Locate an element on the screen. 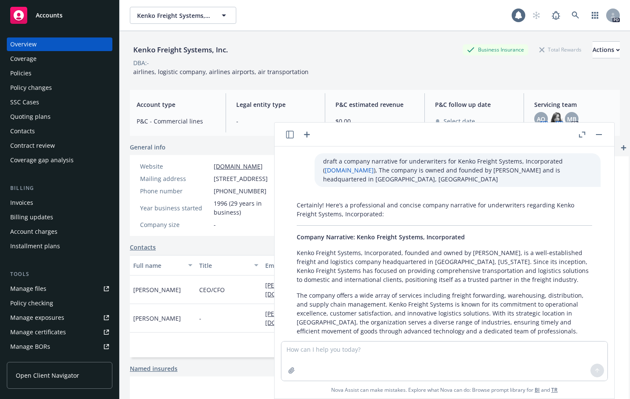  div: Business Insurance is located at coordinates (495, 49).